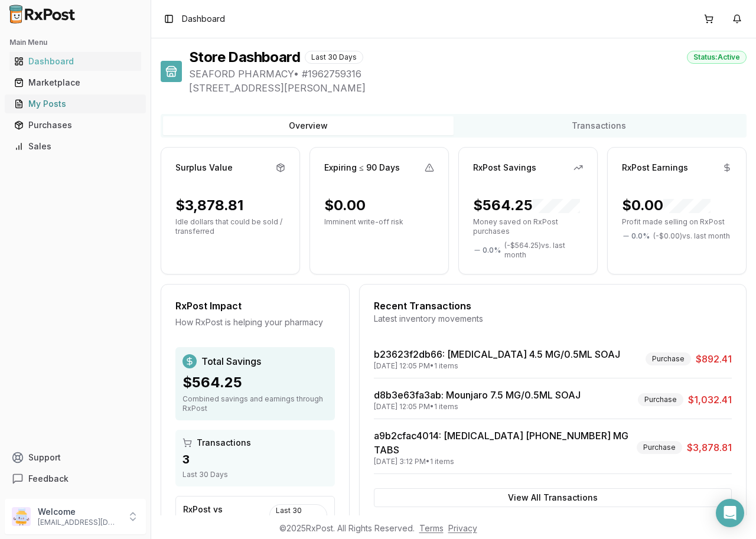 The width and height of the screenshot is (756, 539). Describe the element at coordinates (552, 305) in the screenshot. I see `div: Recent Transactions` at that location.